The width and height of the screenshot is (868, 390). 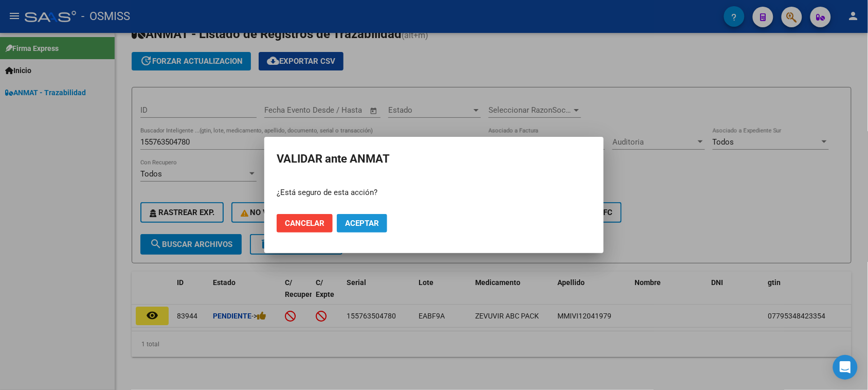 What do you see at coordinates (362, 223) in the screenshot?
I see `button: Aceptar` at bounding box center [362, 223].